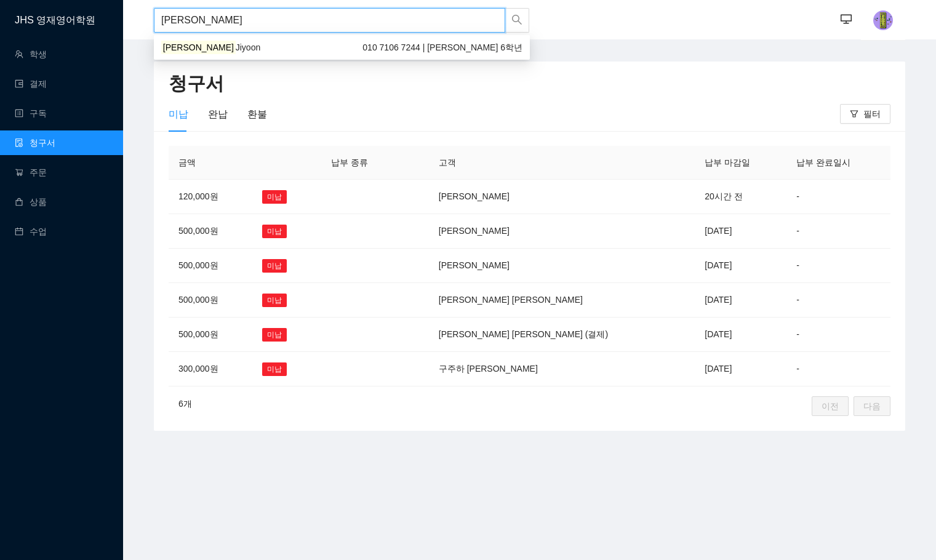 This screenshot has height=560, width=936. What do you see at coordinates (846, 20) in the screenshot?
I see `button: desktop` at bounding box center [846, 20].